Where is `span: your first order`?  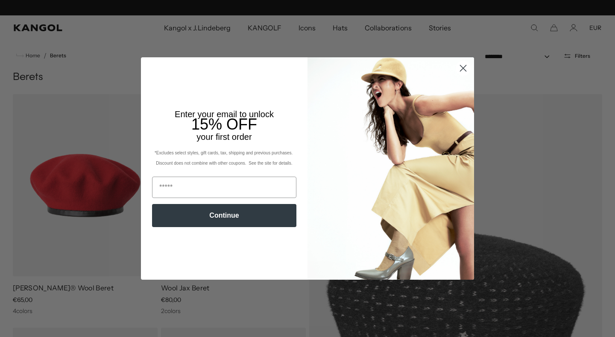
span: your first order is located at coordinates (224, 137).